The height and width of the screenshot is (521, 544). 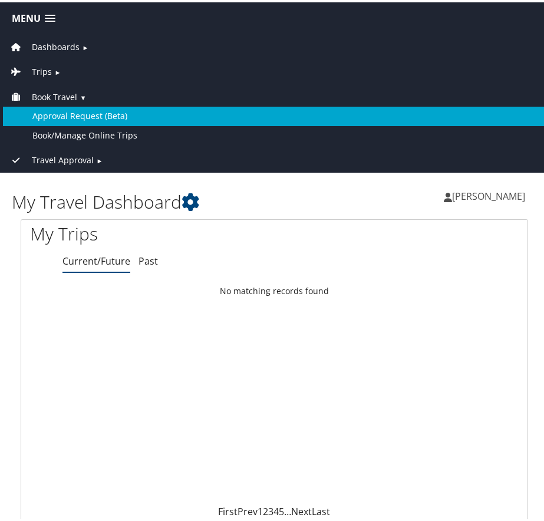 What do you see at coordinates (282, 509) in the screenshot?
I see `a: 5` at bounding box center [282, 509].